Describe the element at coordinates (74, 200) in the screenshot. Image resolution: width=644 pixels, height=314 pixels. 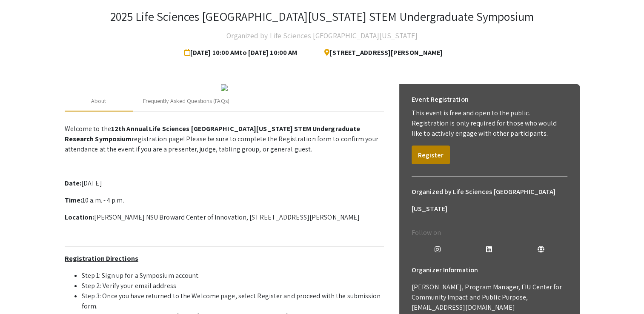
I see `strong: Time:` at that location.